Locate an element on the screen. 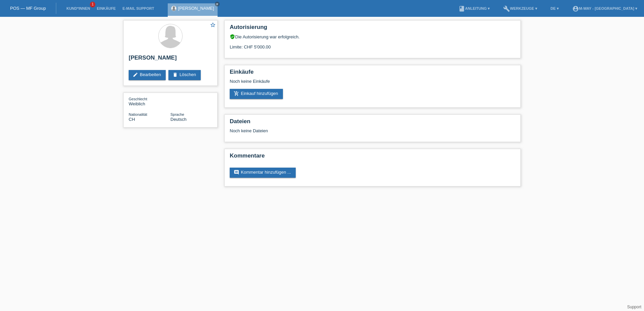 This screenshot has width=644, height=311. i: account_circle is located at coordinates (576, 9).